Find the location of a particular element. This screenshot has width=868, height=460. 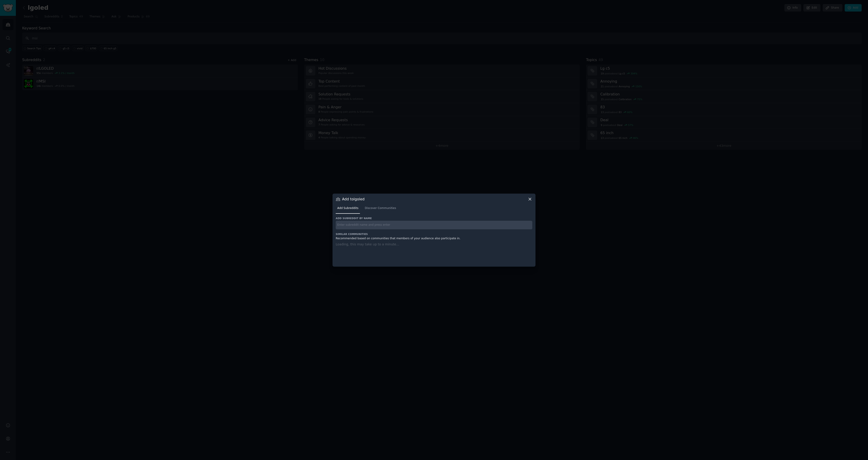

h3: Similar Communities is located at coordinates (434, 234).